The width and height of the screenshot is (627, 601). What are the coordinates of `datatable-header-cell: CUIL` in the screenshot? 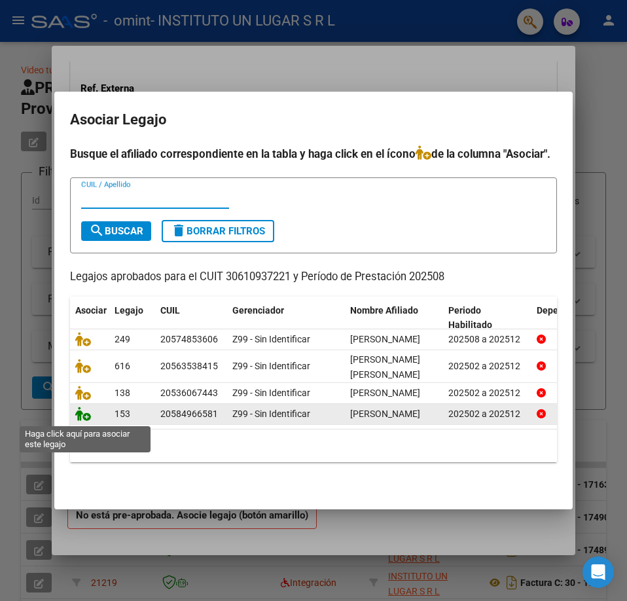 It's located at (191, 318).